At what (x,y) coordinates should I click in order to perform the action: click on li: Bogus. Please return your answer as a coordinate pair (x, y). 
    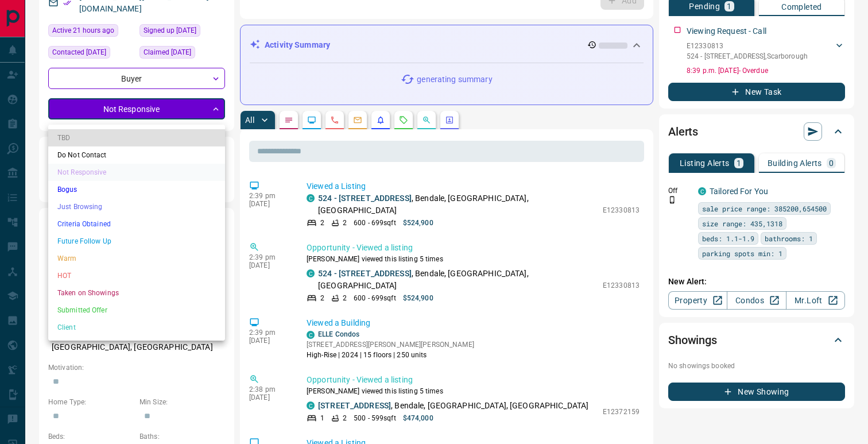
    Looking at the image, I should click on (136, 190).